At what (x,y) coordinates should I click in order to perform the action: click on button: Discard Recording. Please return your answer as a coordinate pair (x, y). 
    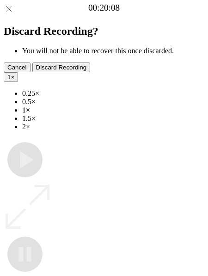
    Looking at the image, I should click on (62, 67).